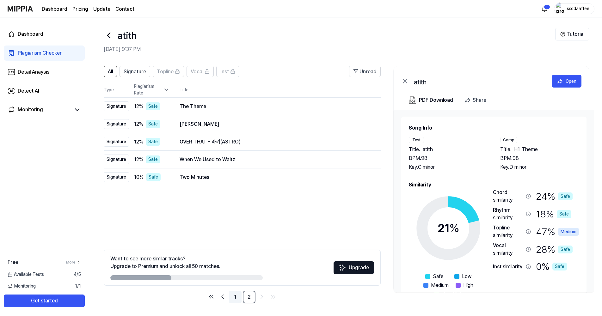 The height and width of the screenshot is (316, 602). I want to click on button: Share, so click(476, 100).